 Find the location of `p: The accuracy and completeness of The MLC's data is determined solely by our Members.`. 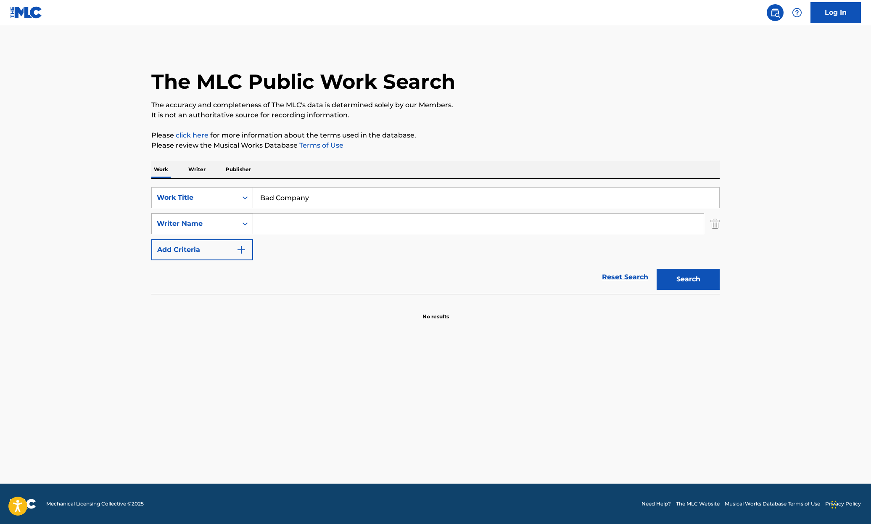

p: The accuracy and completeness of The MLC's data is determined solely by our Members. is located at coordinates (436, 105).